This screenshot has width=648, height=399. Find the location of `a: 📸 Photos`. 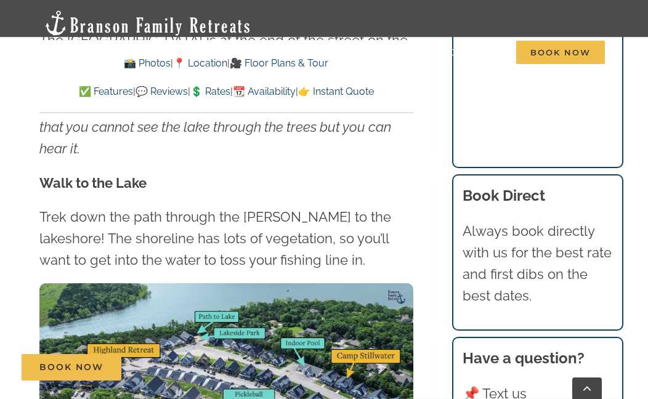

a: 📸 Photos is located at coordinates (147, 63).